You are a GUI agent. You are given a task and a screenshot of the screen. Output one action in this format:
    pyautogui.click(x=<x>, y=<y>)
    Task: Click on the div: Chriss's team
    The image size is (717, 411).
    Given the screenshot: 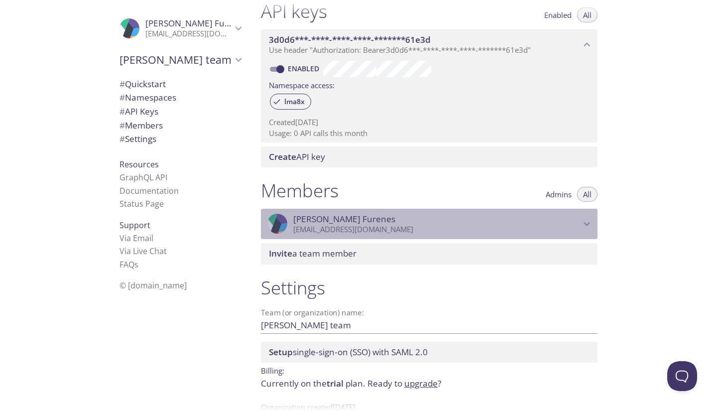 What is the action you would take?
    pyautogui.click(x=180, y=60)
    